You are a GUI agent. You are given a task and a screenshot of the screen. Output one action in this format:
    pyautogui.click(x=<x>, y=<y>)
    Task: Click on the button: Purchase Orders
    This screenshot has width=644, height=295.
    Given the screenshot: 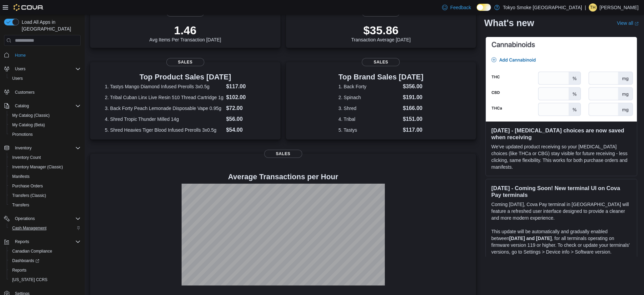 What is the action you would take?
    pyautogui.click(x=45, y=186)
    